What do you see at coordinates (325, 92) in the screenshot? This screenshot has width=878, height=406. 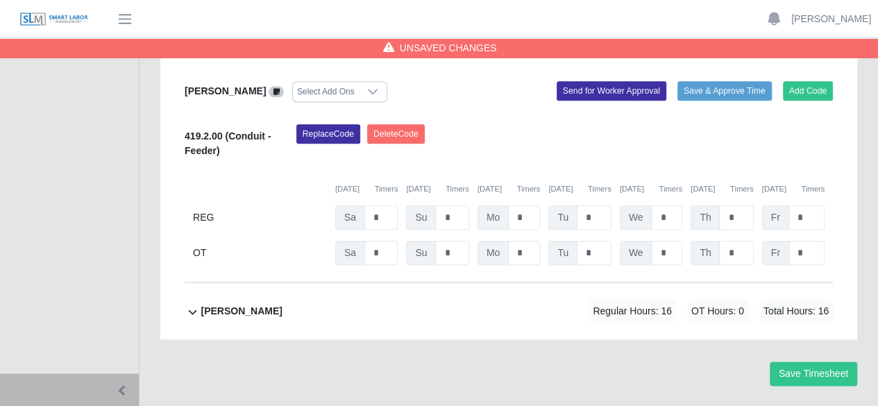 I see `div: Select Add Ons` at bounding box center [325, 92].